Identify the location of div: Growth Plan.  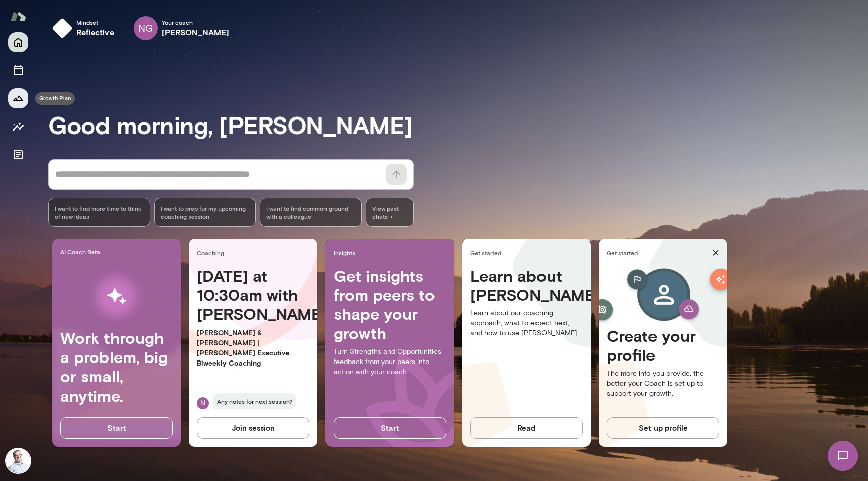
(55, 98).